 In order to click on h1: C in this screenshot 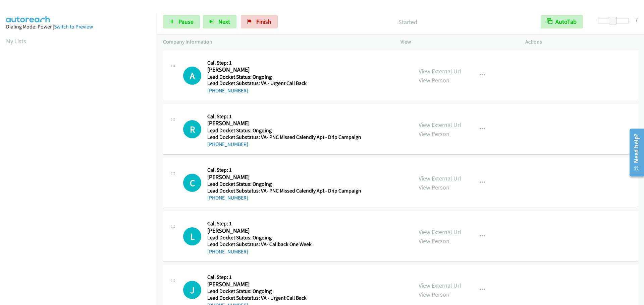, I will do `click(193, 183)`.